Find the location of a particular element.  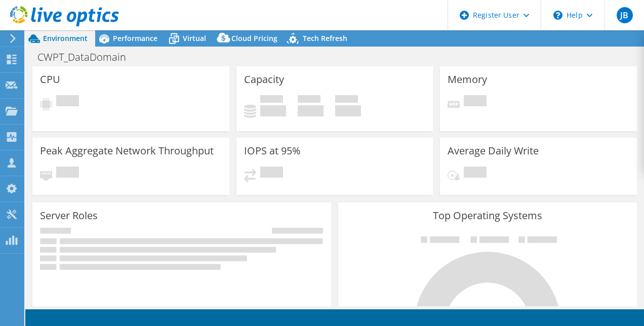

span: JB is located at coordinates (625, 16).